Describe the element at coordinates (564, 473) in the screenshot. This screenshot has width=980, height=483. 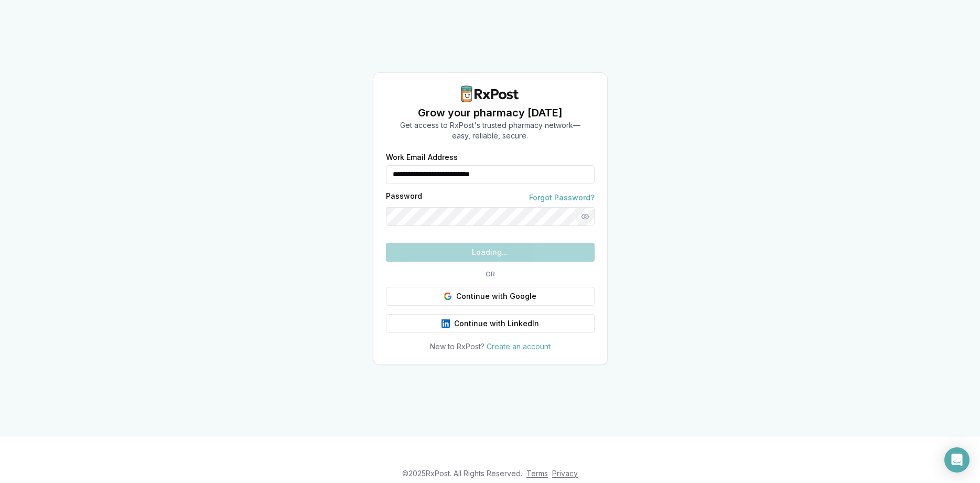
I see `a: Privacy` at that location.